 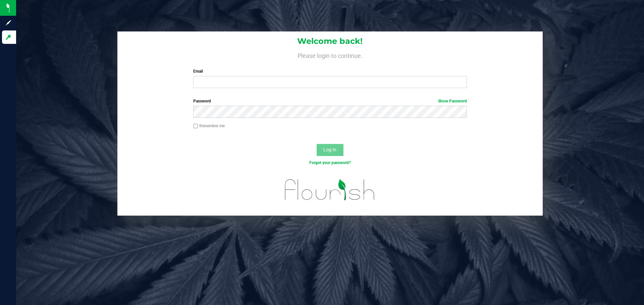 What do you see at coordinates (330, 72) in the screenshot?
I see `label: Email` at bounding box center [330, 72].